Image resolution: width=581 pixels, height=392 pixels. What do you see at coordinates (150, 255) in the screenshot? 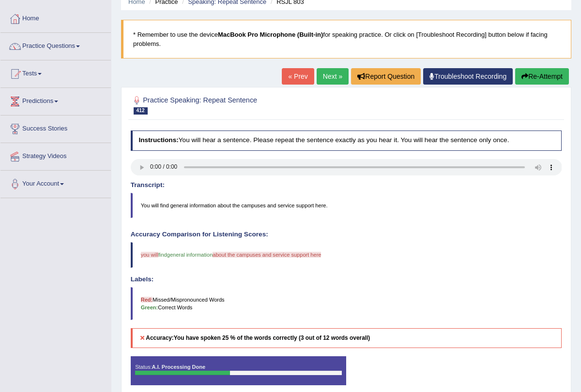
I see `span: you will` at bounding box center [150, 255].